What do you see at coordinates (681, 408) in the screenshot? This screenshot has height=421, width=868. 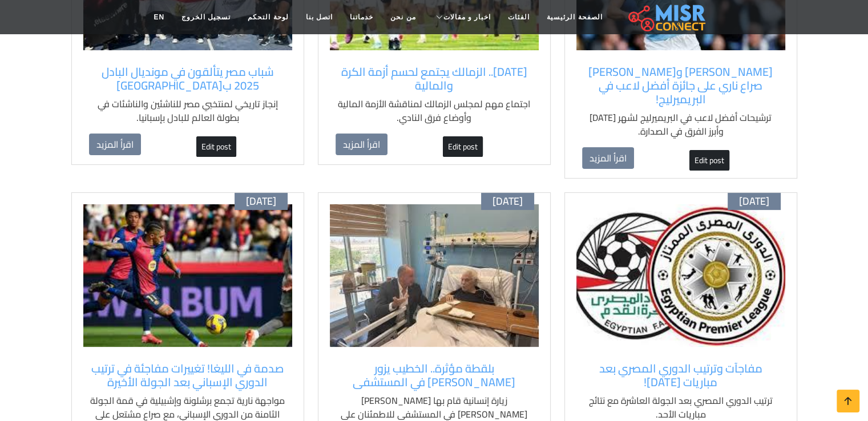 I see `p: ترتيب الدوري المصري بعد الجولة العاشرة مع نتائج مباريات الأحد.` at bounding box center [681, 408].